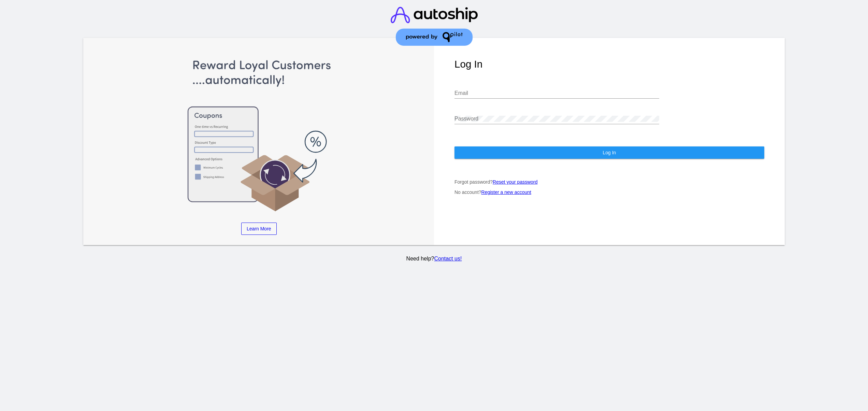 This screenshot has height=411, width=868. I want to click on img: Apply Coupons Automatically to Scheduled Orders with QPilot, so click(259, 136).